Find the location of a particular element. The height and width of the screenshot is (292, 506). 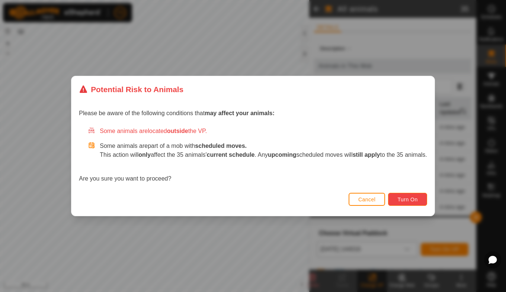

strong: scheduled moves. is located at coordinates (220, 146).